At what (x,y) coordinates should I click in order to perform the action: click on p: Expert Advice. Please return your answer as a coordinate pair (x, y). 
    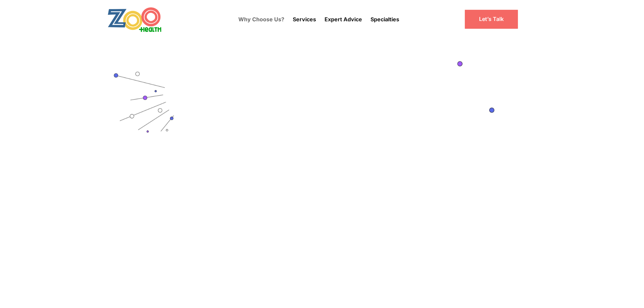
    Looking at the image, I should click on (343, 19).